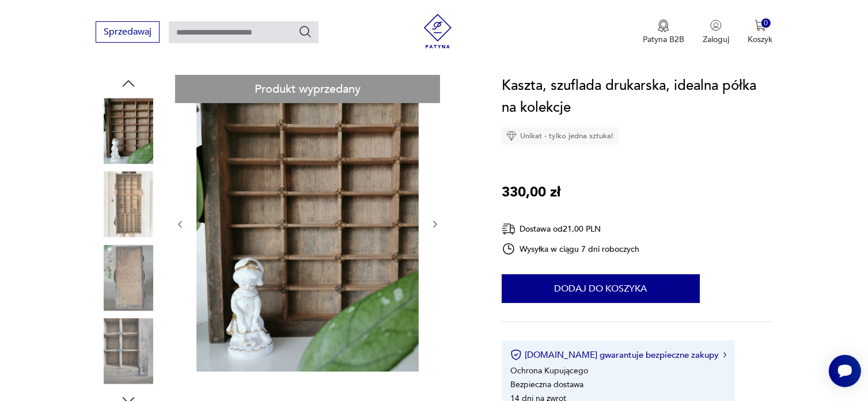  I want to click on button: Patyna B2B, so click(663, 32).